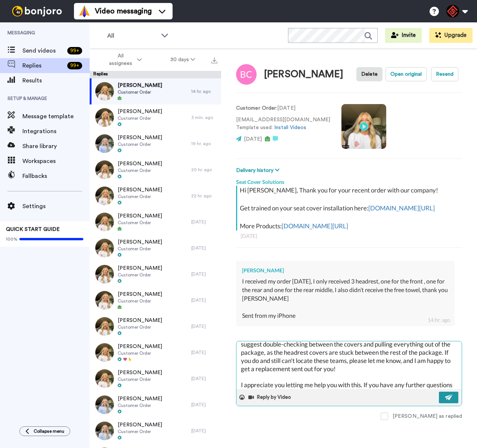 This screenshot has height=448, width=477. I want to click on img: 96e7cb33-0ad0-4b88-82f8-5b0011c9af66-thumb.jpg, so click(105, 170).